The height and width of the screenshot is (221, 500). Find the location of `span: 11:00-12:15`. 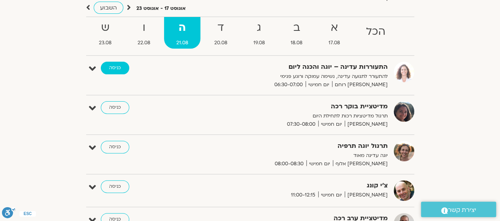

span: 11:00-12:15 is located at coordinates (303, 195).